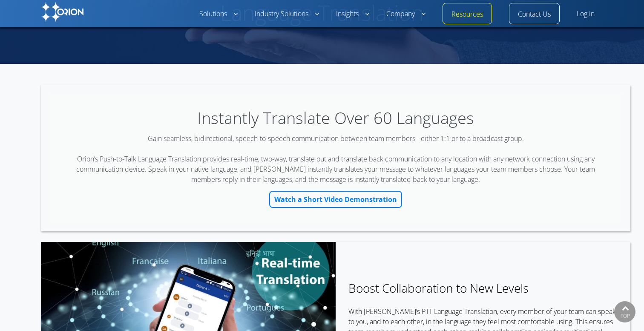  I want to click on a: Resources, so click(467, 15).